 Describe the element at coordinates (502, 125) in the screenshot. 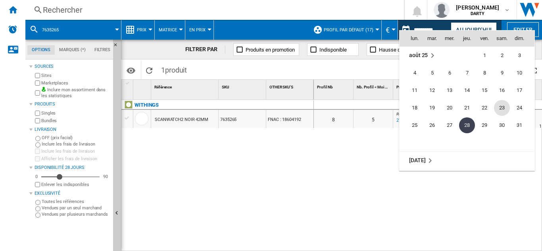

I see `td: Saturday August 30 2025` at that location.